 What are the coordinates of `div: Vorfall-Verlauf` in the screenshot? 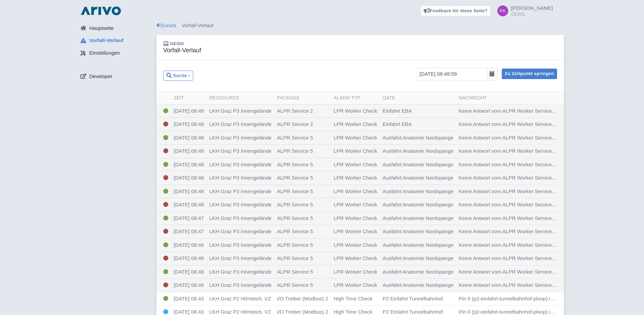 It's located at (360, 26).